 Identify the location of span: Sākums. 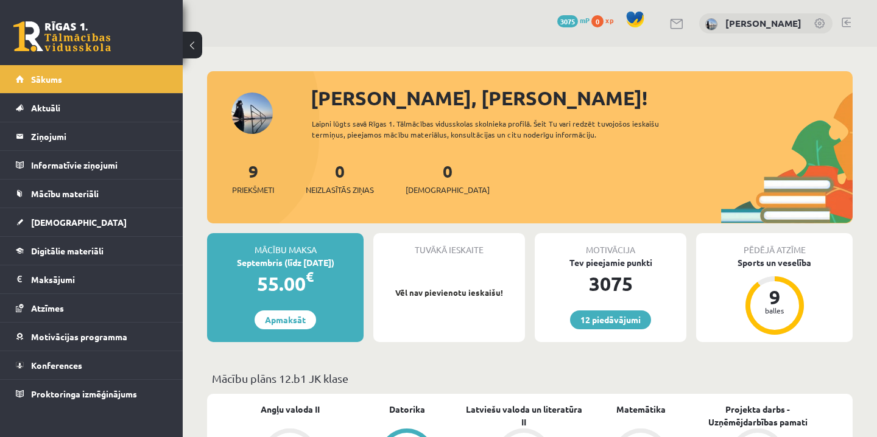
(46, 79).